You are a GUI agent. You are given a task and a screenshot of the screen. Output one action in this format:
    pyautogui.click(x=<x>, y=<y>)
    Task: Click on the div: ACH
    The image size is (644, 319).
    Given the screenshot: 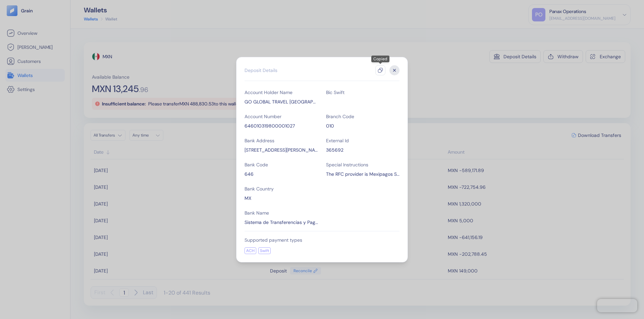 What is the action you would take?
    pyautogui.click(x=250, y=251)
    